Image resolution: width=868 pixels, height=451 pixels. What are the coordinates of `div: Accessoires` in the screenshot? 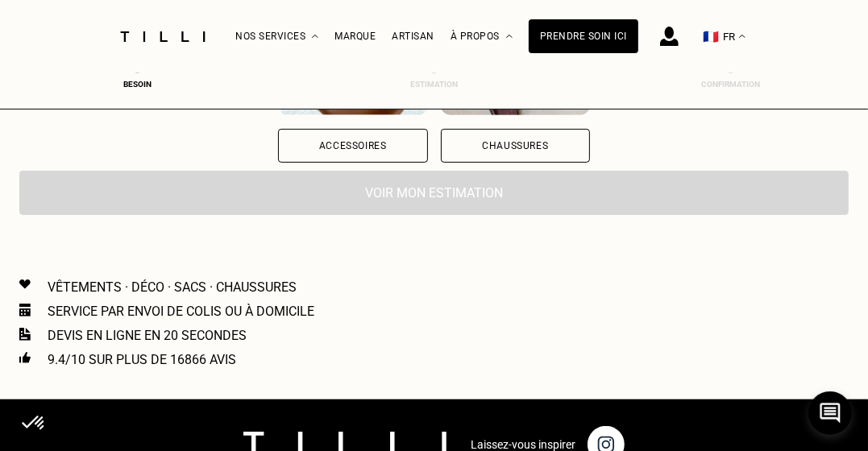 It's located at (353, 146).